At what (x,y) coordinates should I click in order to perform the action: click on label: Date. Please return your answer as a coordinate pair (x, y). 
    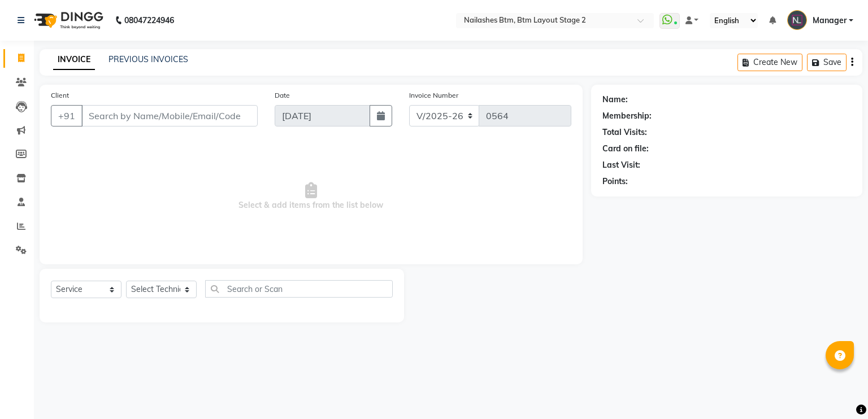
    Looking at the image, I should click on (282, 95).